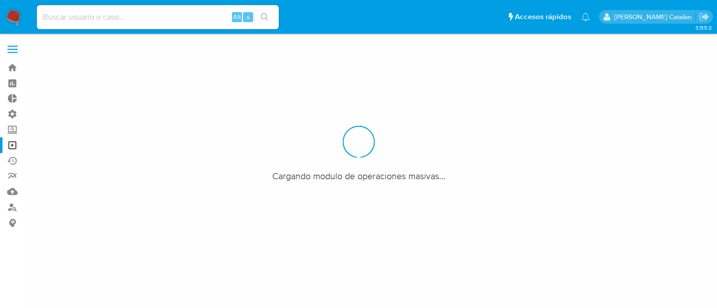 The image size is (717, 308). I want to click on span: Alt, so click(237, 17).